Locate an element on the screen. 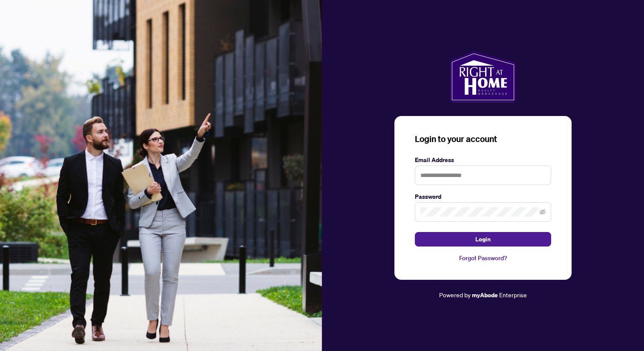 The height and width of the screenshot is (351, 644). span: eye-invisible is located at coordinates (543, 212).